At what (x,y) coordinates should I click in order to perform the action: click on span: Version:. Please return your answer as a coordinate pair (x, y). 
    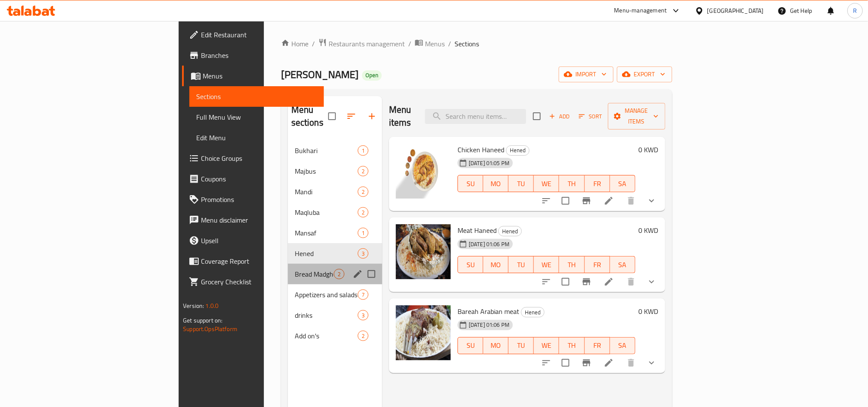
    Looking at the image, I should click on (193, 306).